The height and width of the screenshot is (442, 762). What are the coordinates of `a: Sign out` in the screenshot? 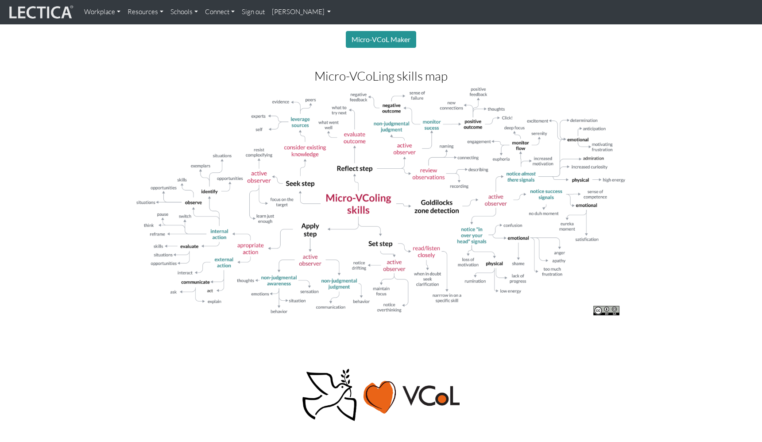 It's located at (253, 12).